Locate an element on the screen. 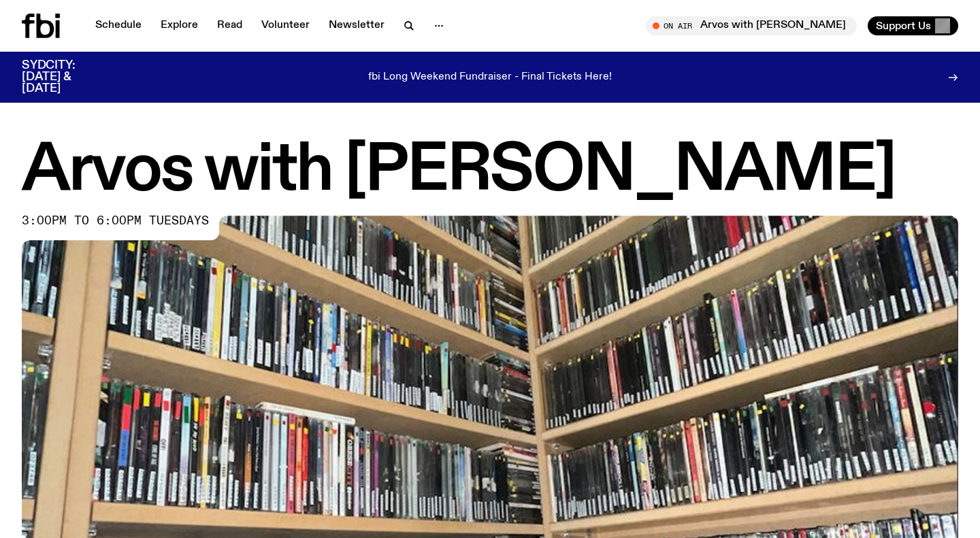  a: Explore is located at coordinates (179, 26).